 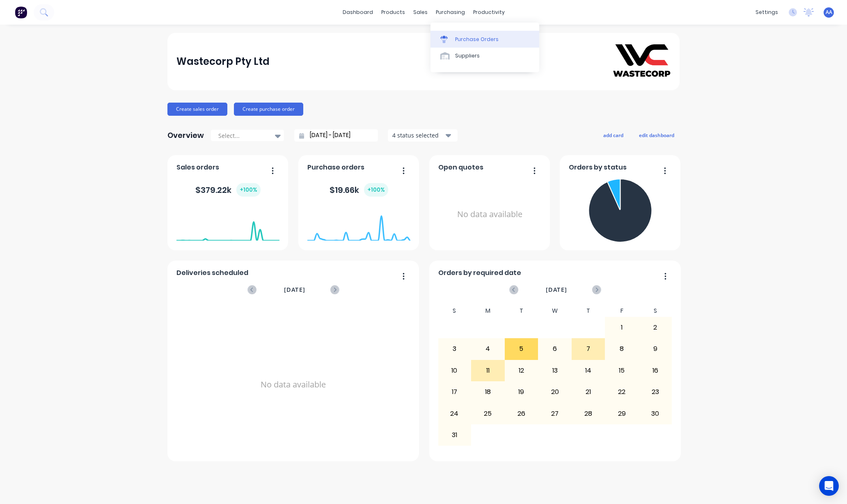 I want to click on div: products, so click(x=393, y=13).